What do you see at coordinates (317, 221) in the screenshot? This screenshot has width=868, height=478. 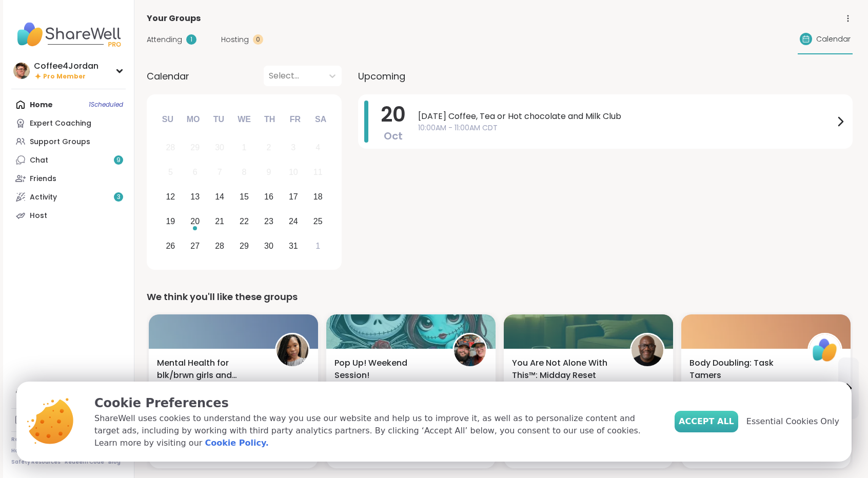 I see `div: Choose Saturday, October 25th, 2025` at bounding box center [317, 221].